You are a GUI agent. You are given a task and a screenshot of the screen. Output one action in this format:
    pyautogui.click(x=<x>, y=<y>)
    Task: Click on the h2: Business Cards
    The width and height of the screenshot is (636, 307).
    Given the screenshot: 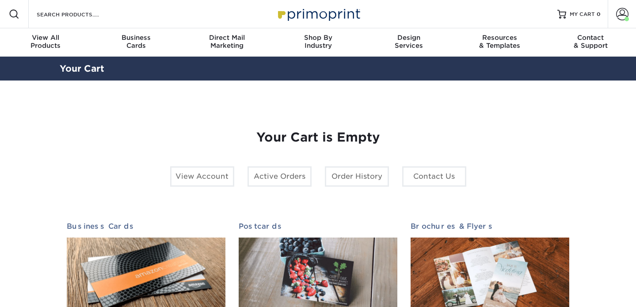 What is the action you would take?
    pyautogui.click(x=146, y=226)
    